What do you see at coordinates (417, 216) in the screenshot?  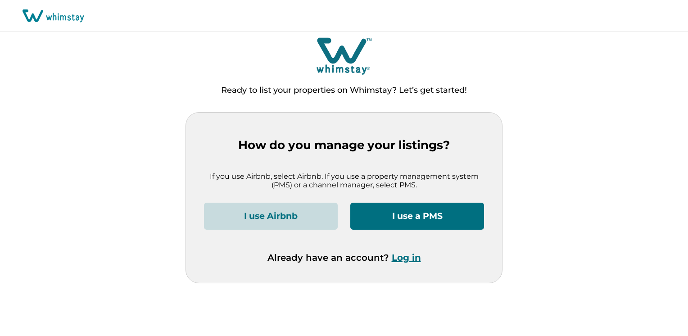 I see `button: I use a PMS` at bounding box center [417, 216].